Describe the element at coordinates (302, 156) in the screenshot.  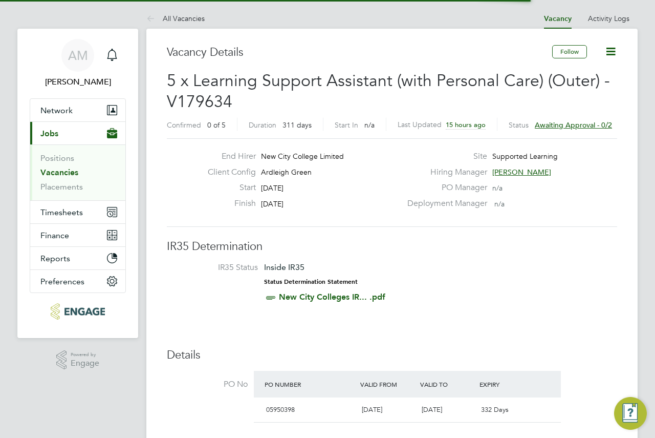
I see `span: New City College Limited` at that location.